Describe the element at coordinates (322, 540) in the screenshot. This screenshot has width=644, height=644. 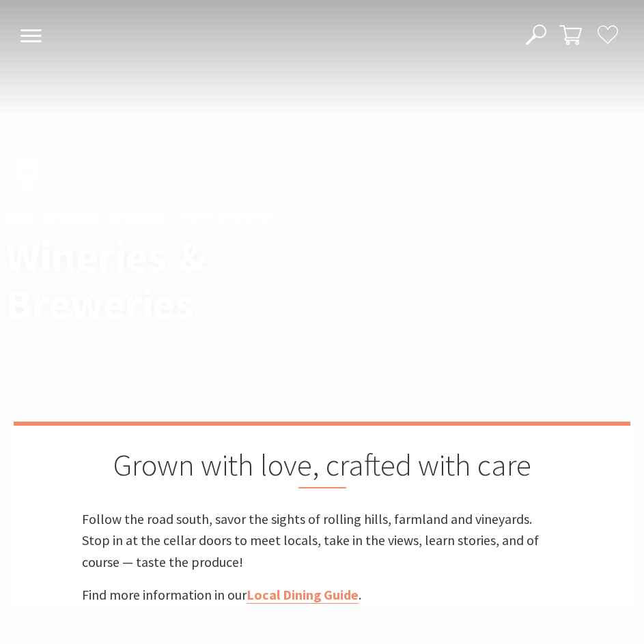
I see `p: Follow the road south, savor the sights of rolling hills, farmland and vineyards. Stop in at the ...` at that location.